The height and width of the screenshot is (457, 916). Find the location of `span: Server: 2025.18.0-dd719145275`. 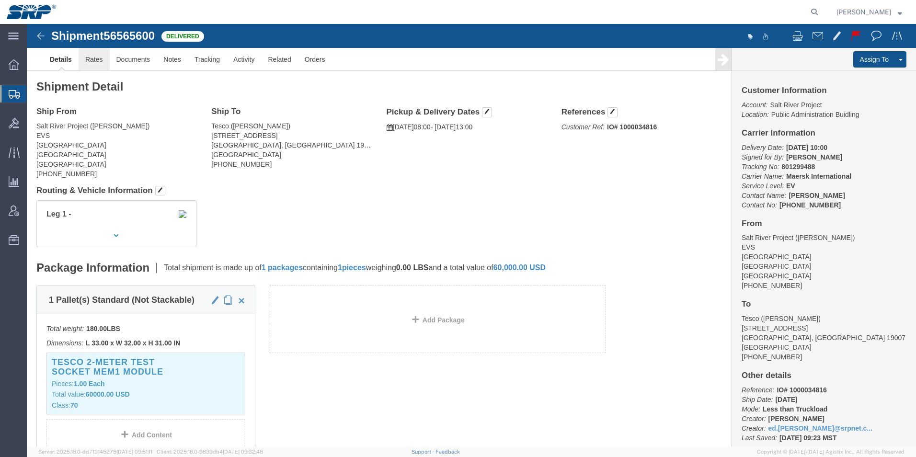

span: Server: 2025.18.0-dd719145275 is located at coordinates (95, 452).